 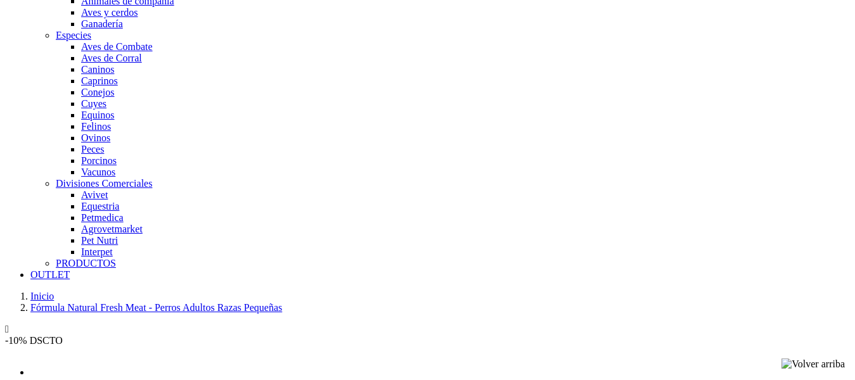 I want to click on span: Agrovetmarket, so click(x=112, y=229).